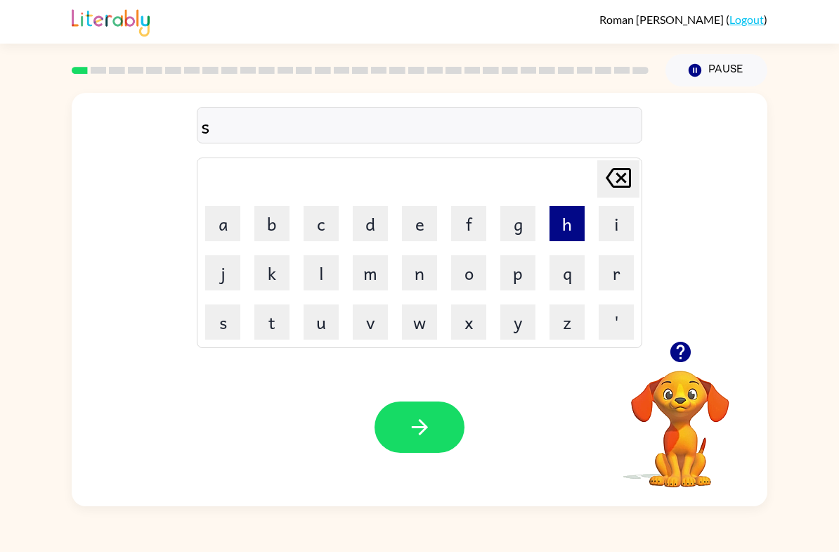 This screenshot has width=839, height=552. Describe the element at coordinates (716, 70) in the screenshot. I see `button: Pause` at that location.